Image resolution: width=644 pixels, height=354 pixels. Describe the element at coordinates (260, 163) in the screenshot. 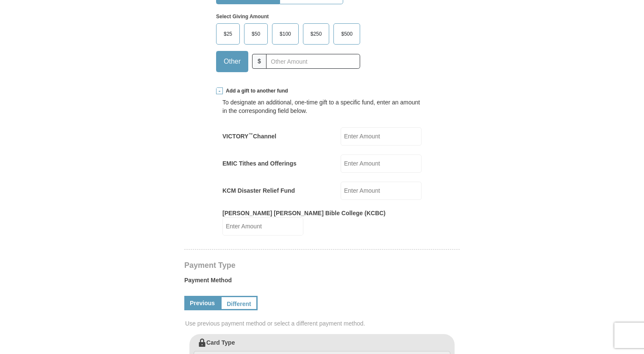

I see `label: EMIC Tithes and Offerings` at that location.